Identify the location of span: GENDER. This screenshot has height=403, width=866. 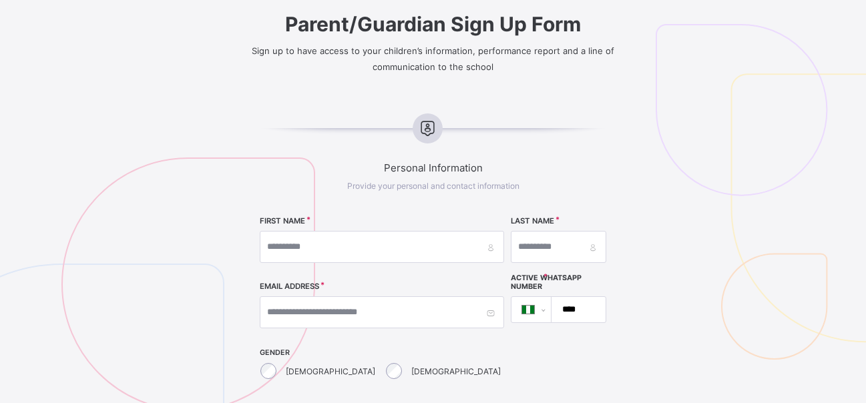
(382, 353).